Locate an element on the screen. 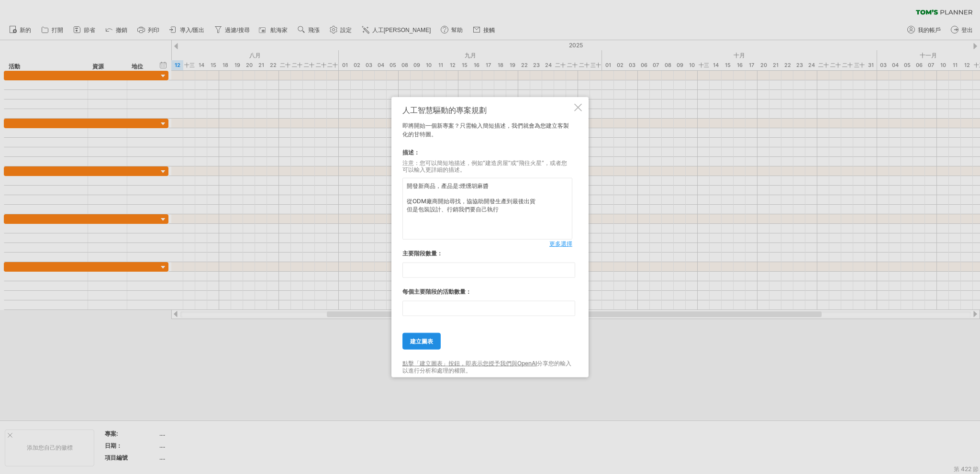 The width and height of the screenshot is (980, 474). font: 人工智慧驅動的專案規劃 is located at coordinates (445, 110).